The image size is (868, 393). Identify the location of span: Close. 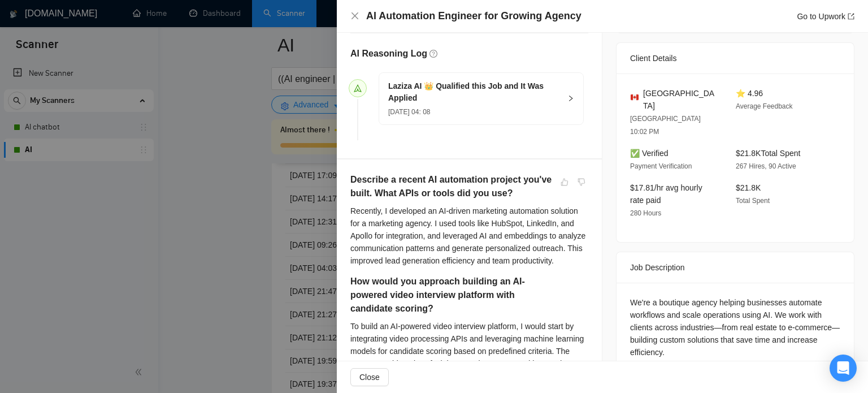
(370, 376).